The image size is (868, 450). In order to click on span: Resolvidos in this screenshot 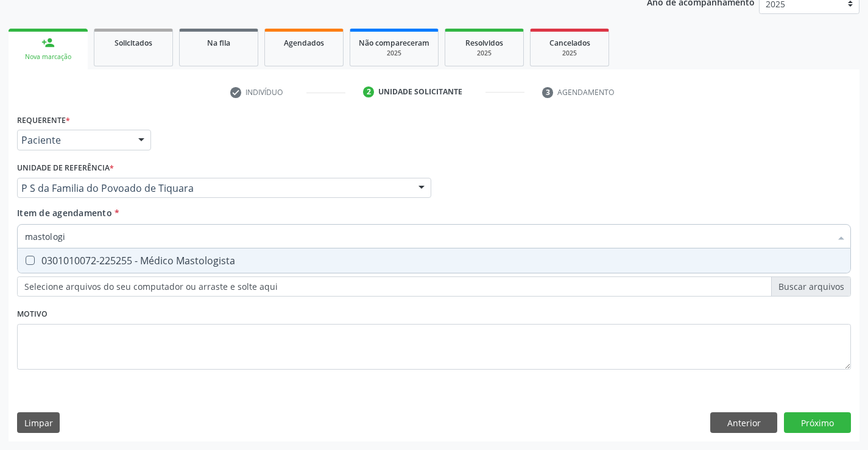, I will do `click(484, 43)`.